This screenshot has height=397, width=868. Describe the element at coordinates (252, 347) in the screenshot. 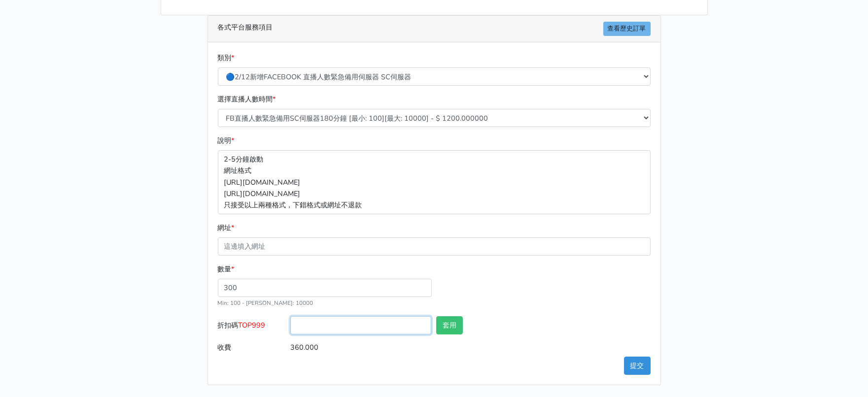

I see `label: 收費` at that location.